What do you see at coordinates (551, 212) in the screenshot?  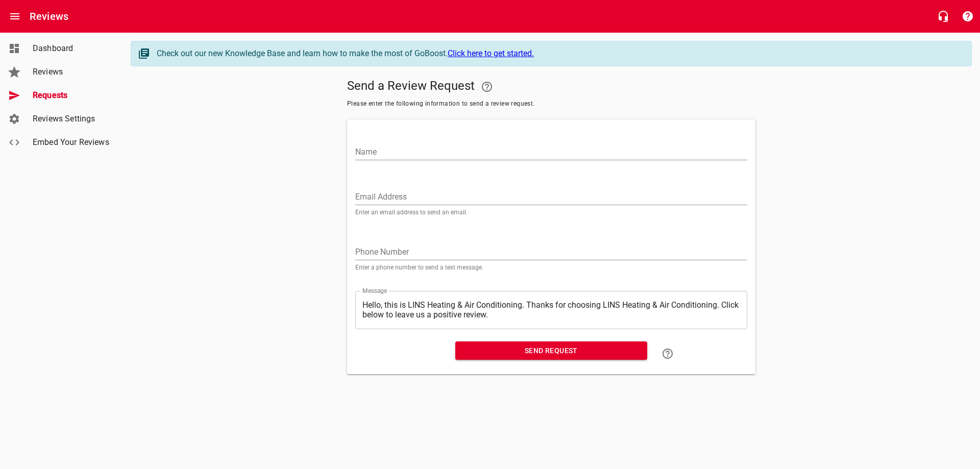 I see `p: Enter an email address to send an email.` at bounding box center [551, 212].